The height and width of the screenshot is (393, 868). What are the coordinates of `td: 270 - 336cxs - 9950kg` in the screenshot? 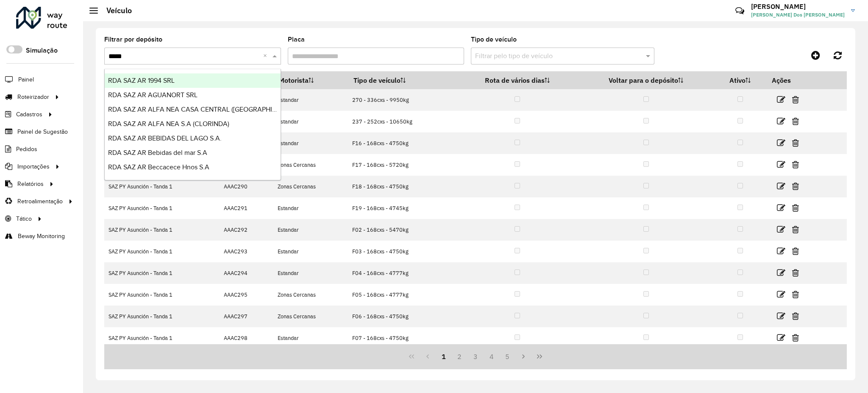 It's located at (402, 100).